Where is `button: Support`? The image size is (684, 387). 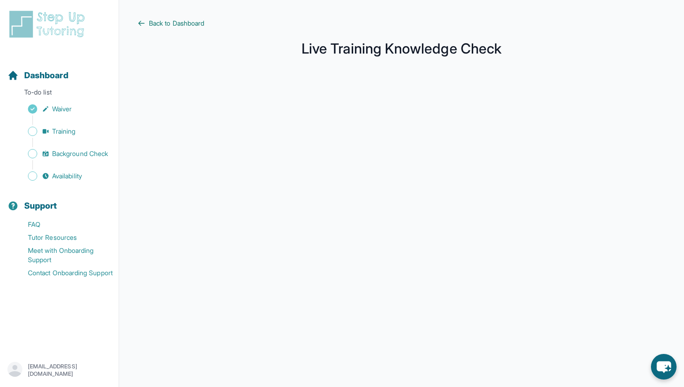 button: Support is located at coordinates (59, 200).